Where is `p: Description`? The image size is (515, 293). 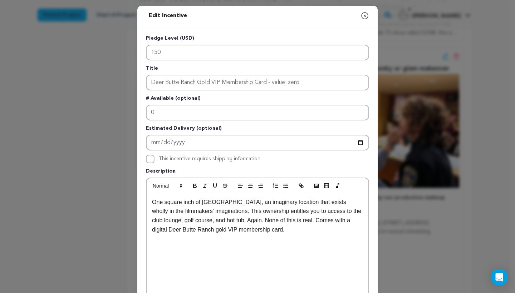
p: Description is located at coordinates (258, 173).